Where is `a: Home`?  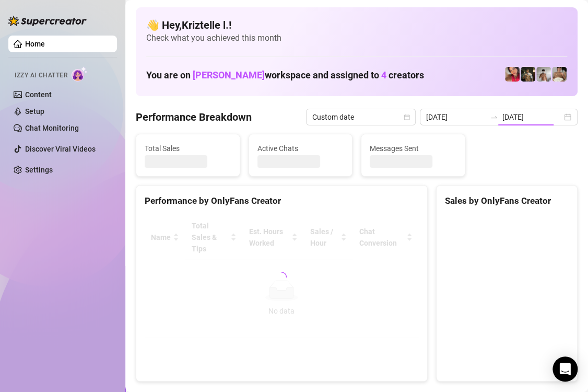
a: Home is located at coordinates (35, 44).